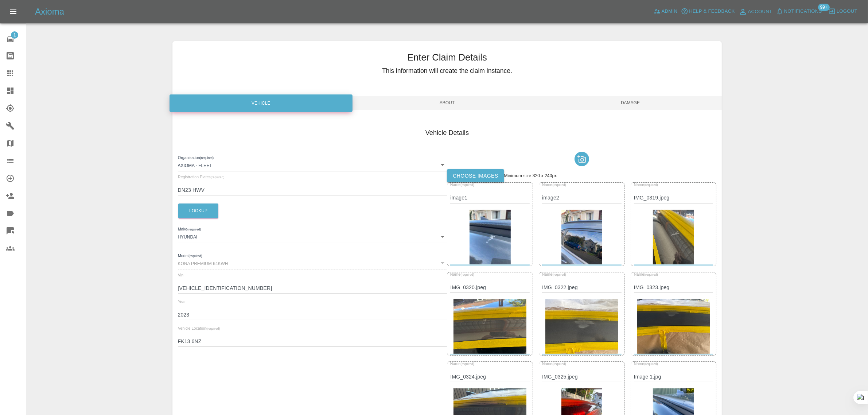 Image resolution: width=868 pixels, height=415 pixels. Describe the element at coordinates (49, 11) in the screenshot. I see `h5: Axioma` at that location.